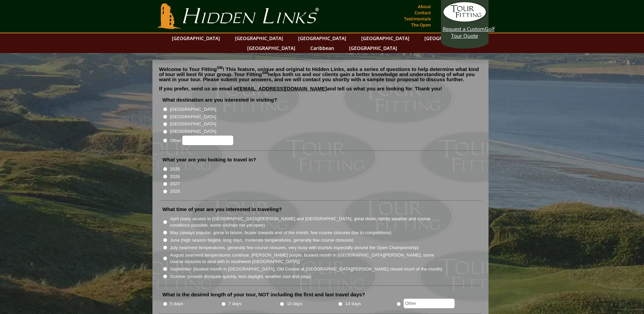  I want to click on a: About, so click(424, 7).